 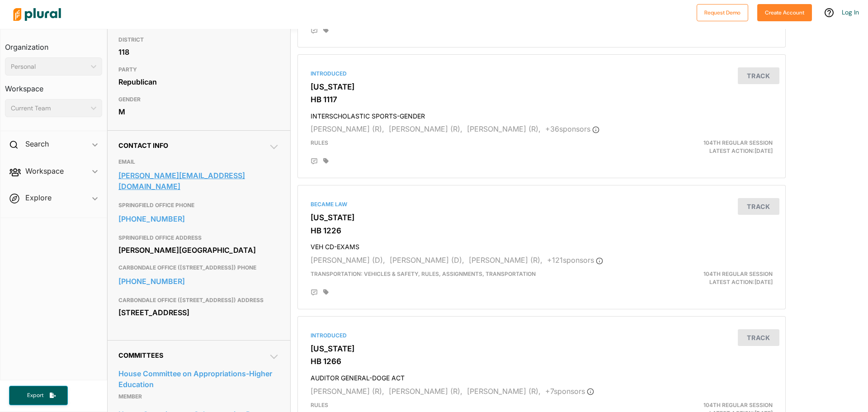 What do you see at coordinates (199, 40) in the screenshot?
I see `h3: DISTRICT` at bounding box center [199, 40].